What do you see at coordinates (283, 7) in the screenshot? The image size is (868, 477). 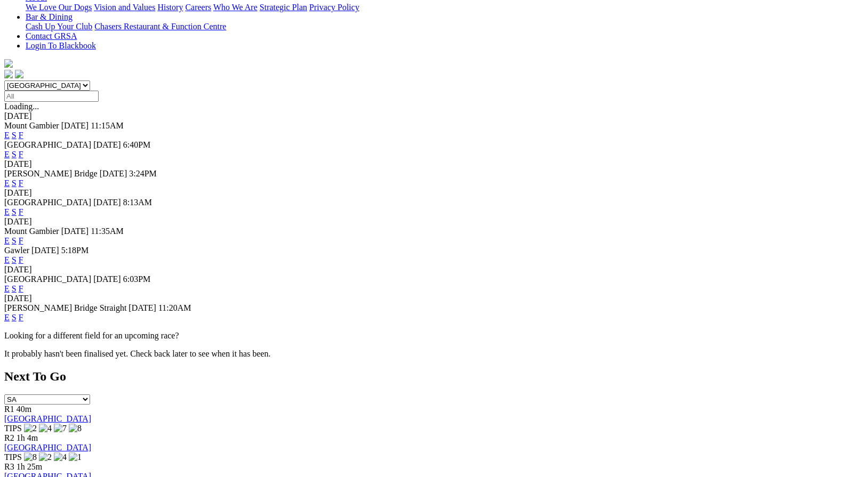 I see `a: Strategic Plan` at bounding box center [283, 7].